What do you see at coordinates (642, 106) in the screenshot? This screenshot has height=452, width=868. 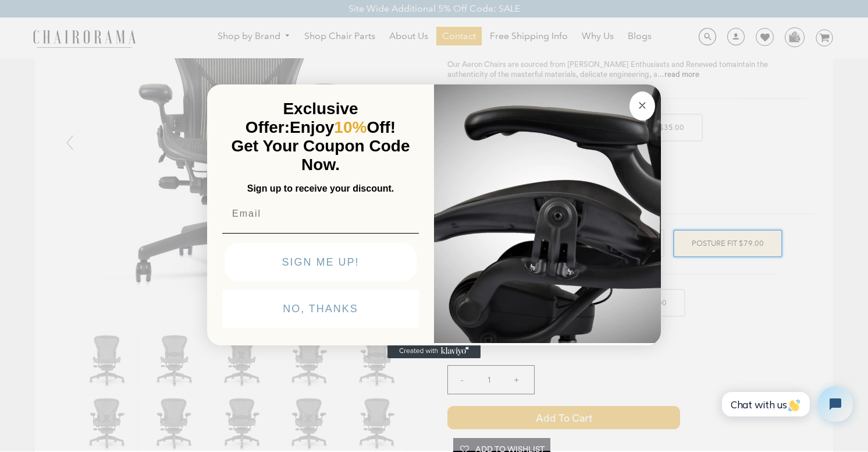 I see `button: Close dialog` at bounding box center [642, 106].